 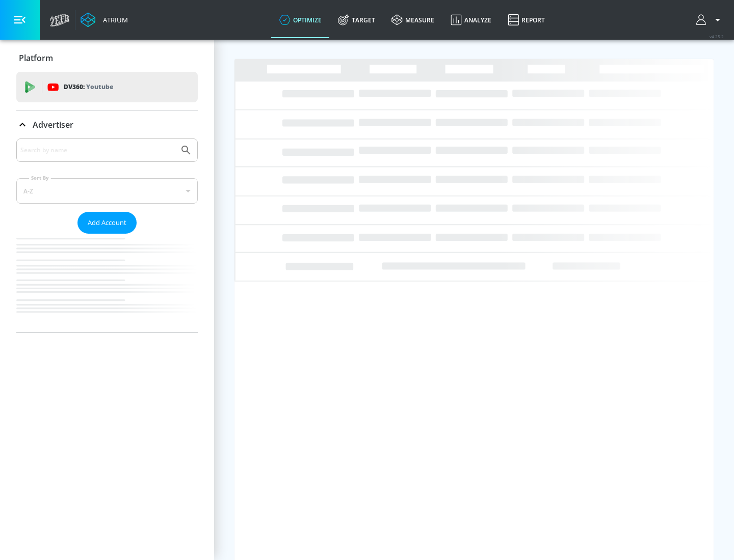 What do you see at coordinates (107, 87) in the screenshot?
I see `div: DV360: Youtube` at bounding box center [107, 87].